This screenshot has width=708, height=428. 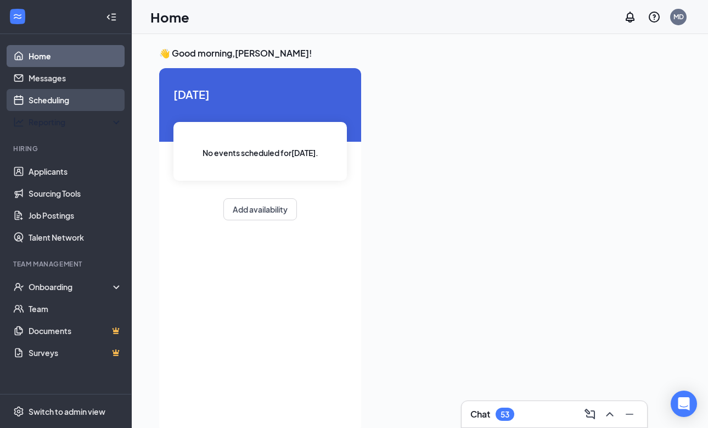 I want to click on div: MD, so click(x=678, y=16).